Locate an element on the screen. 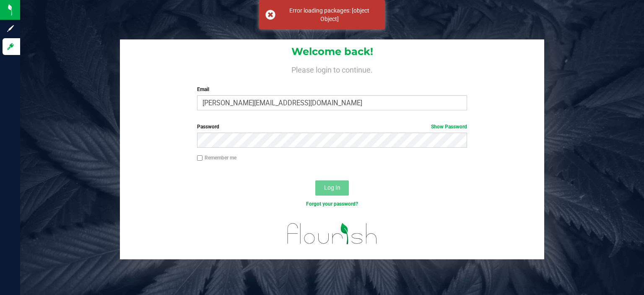 The width and height of the screenshot is (644, 295). inline-svg: Sign up is located at coordinates (11, 29).